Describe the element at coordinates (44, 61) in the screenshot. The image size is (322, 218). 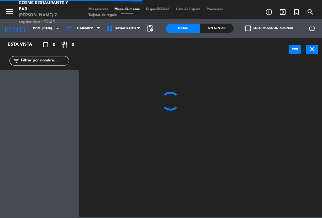
I see `input: Filtrar por nombre...` at that location.